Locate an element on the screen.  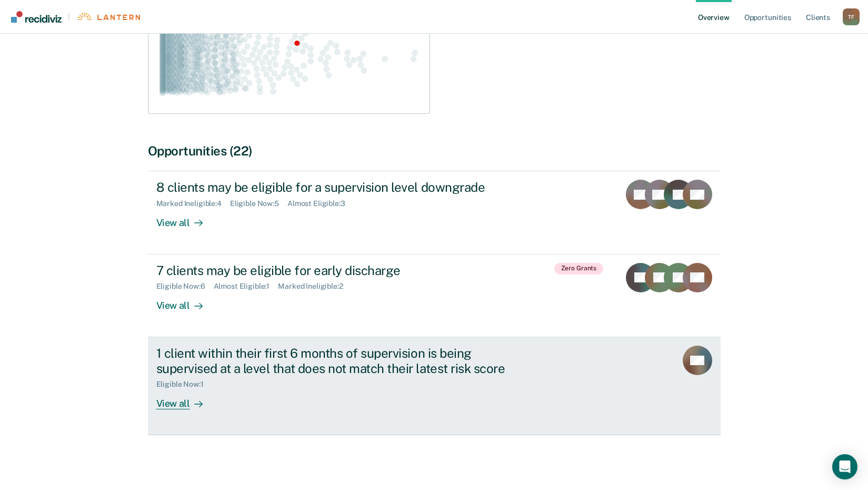
a: 1 client within their first 6 months of supervision is being supervised at a level that does not ... is located at coordinates (434, 386).